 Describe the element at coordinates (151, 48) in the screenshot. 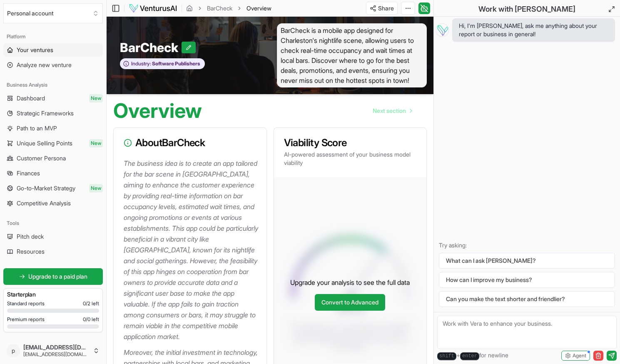

I see `span: BarCheck` at that location.